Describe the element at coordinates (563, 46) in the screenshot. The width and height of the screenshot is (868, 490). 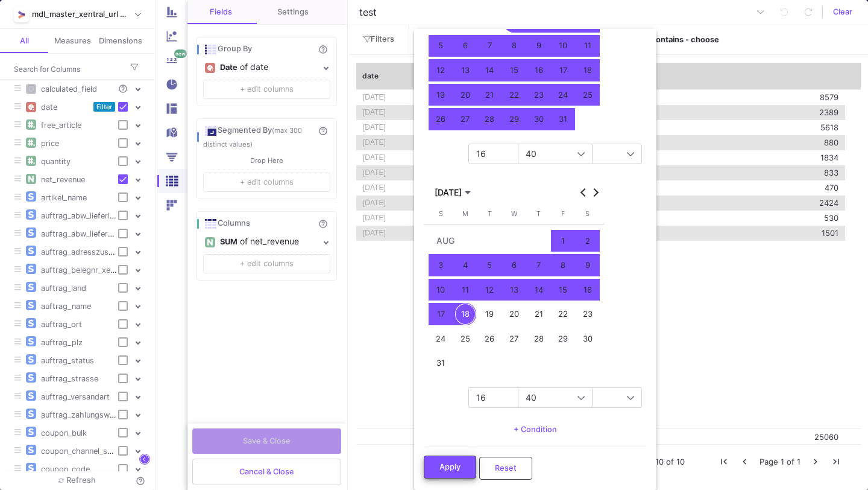
I see `button: January 10, 2025` at that location.